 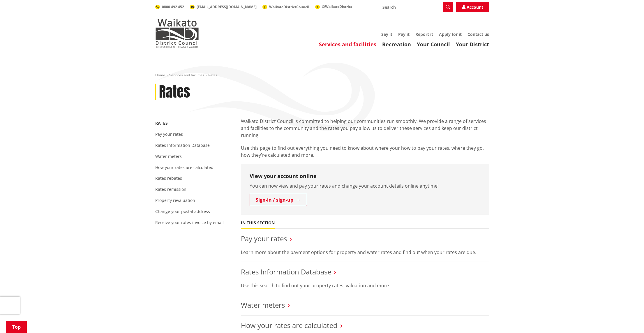 I want to click on a: Sign-in / sign-up, so click(x=278, y=200).